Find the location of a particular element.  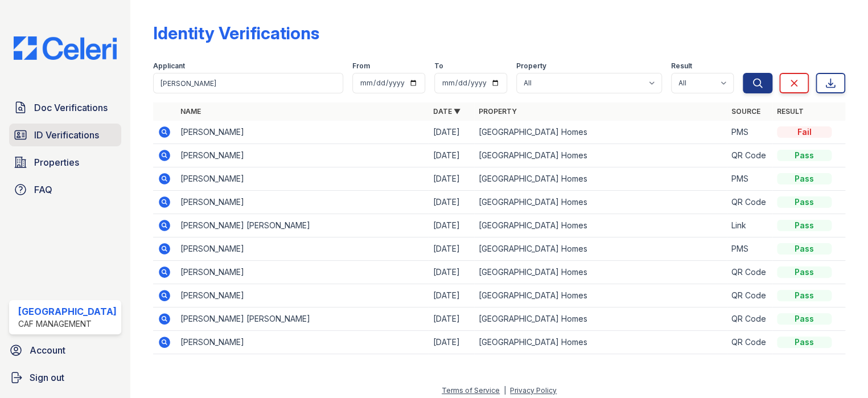

a: Privacy Policy is located at coordinates (533, 390).